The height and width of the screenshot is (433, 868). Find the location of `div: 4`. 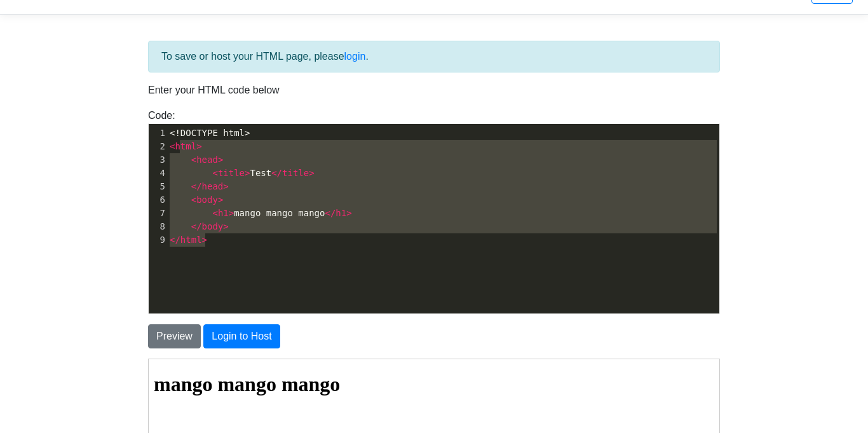

div: 4 is located at coordinates (157, 173).